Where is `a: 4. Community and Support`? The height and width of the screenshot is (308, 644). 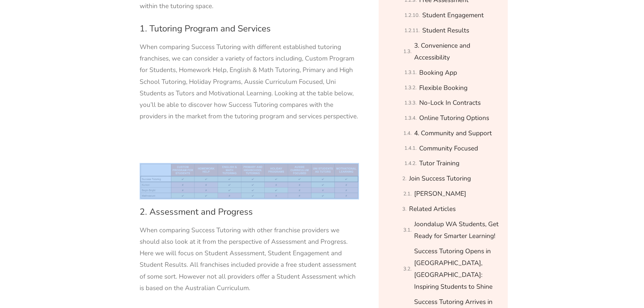 a: 4. Community and Support is located at coordinates (453, 133).